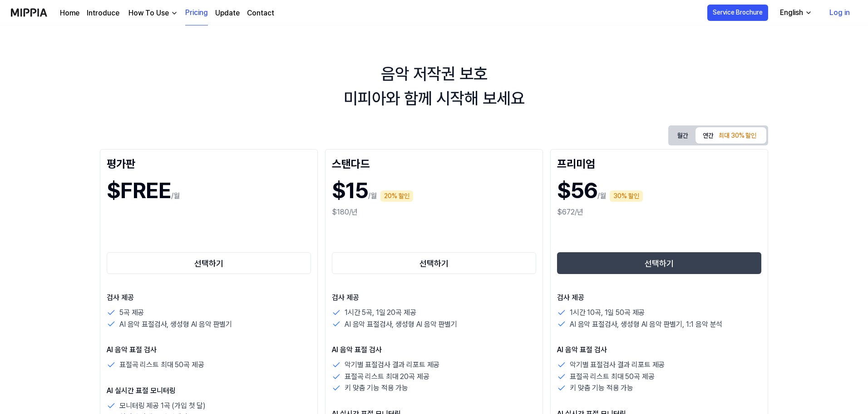 The image size is (868, 414). What do you see at coordinates (434, 163) in the screenshot?
I see `div: 스탠다드` at bounding box center [434, 163].